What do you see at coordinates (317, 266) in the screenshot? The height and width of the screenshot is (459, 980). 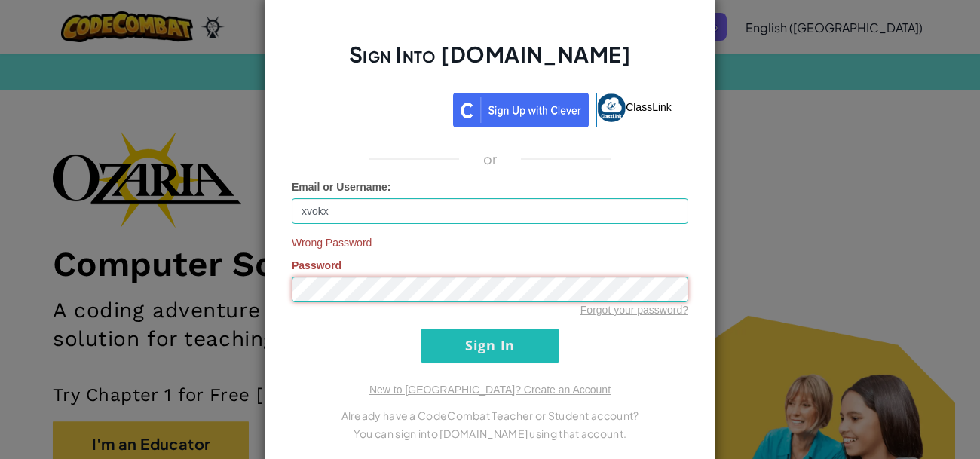 I see `span: Password` at bounding box center [317, 266].